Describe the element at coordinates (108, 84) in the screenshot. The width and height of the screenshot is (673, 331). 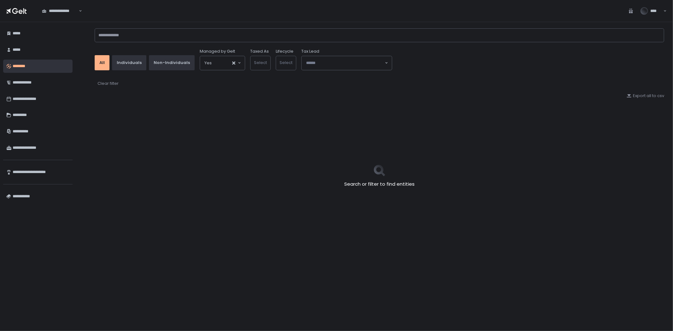
I see `div: Clear filter` at that location.